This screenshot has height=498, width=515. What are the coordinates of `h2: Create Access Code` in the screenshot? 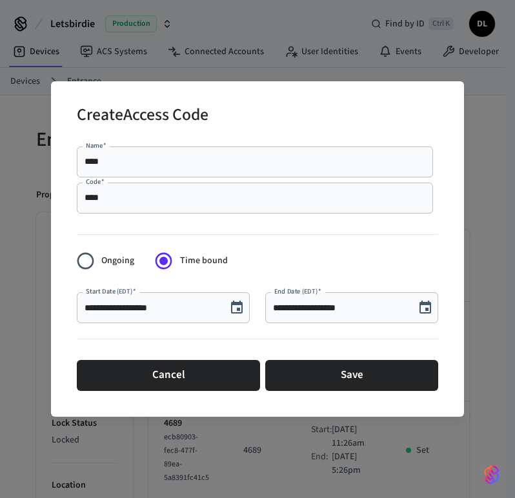 It's located at (143, 116).